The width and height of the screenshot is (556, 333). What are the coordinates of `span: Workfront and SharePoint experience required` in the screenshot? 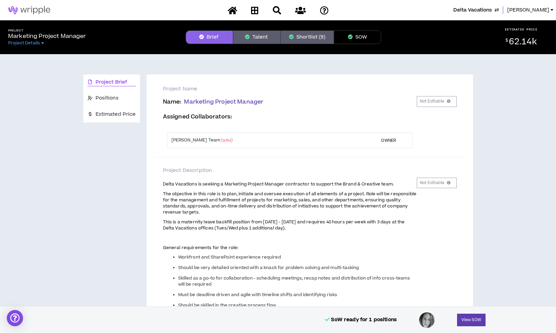 It's located at (229, 257).